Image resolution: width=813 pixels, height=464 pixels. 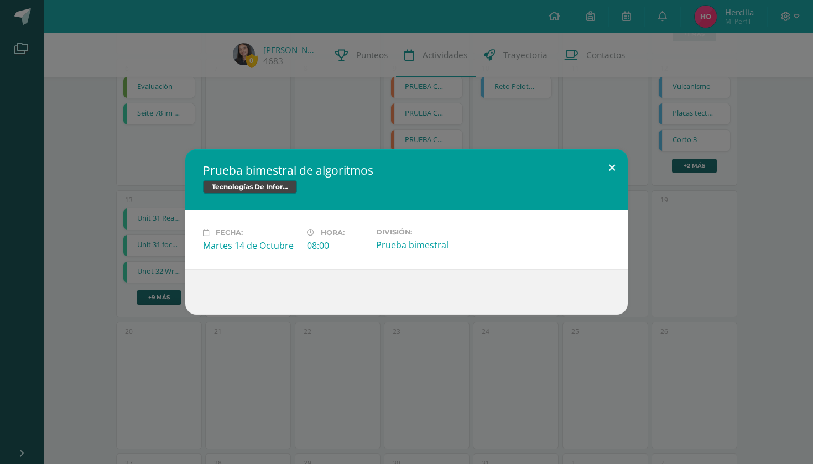 I want to click on span: Tecnologías De Información, so click(x=250, y=187).